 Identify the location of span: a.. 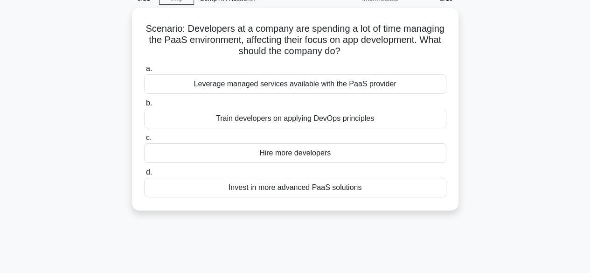
(149, 68).